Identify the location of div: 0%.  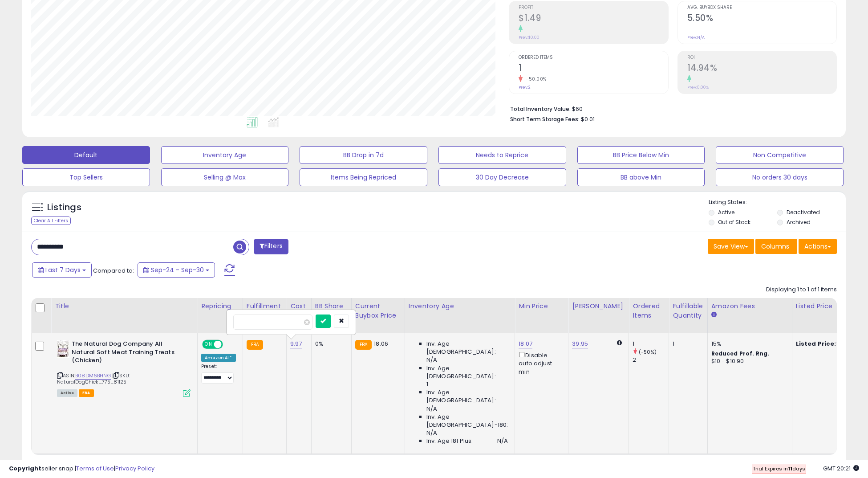
(330, 343).